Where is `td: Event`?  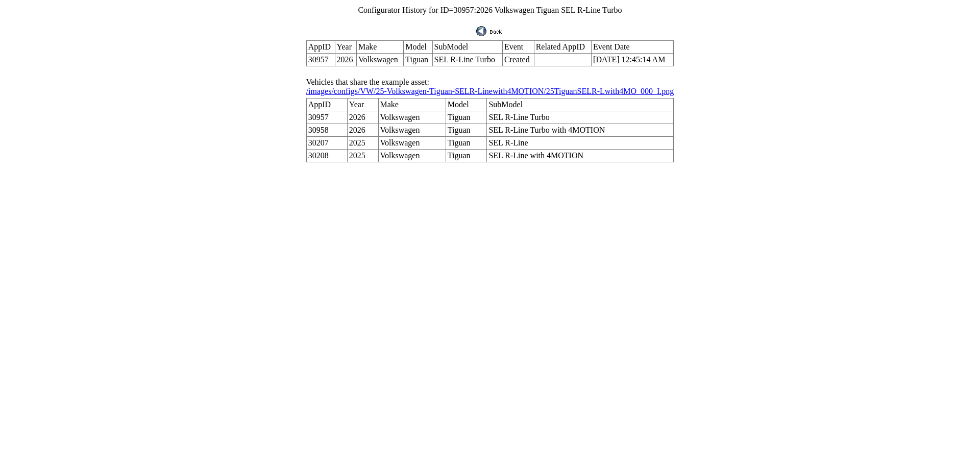 td: Event is located at coordinates (518, 47).